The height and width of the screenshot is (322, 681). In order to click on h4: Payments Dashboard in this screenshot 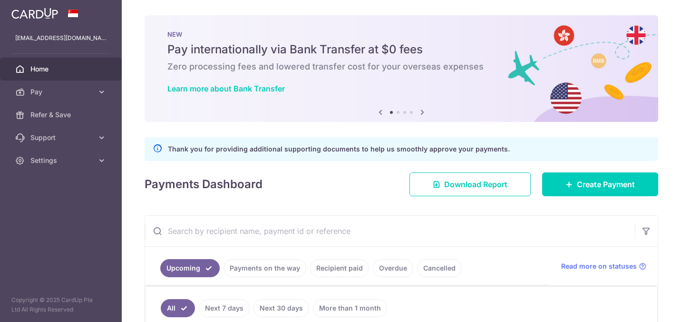, I will do `click(204, 184)`.